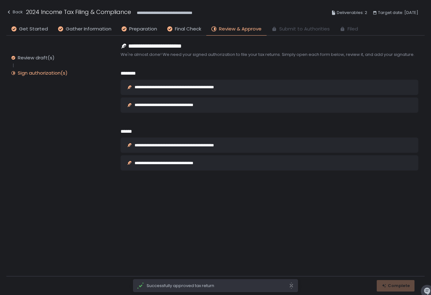 This screenshot has width=431, height=295. Describe the element at coordinates (143, 29) in the screenshot. I see `span: Preparation` at that location.